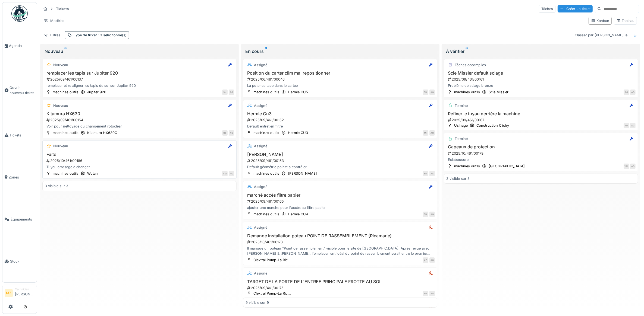 This screenshot has width=644, height=316. Describe the element at coordinates (542, 79) in the screenshot. I see `div: 2025/09/461/00161` at that location.